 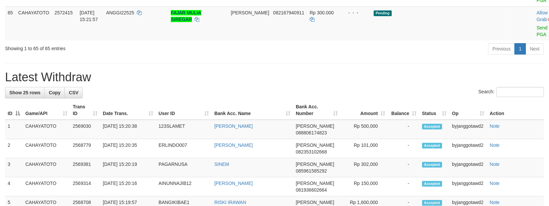 I want to click on label: Search:, so click(x=511, y=92).